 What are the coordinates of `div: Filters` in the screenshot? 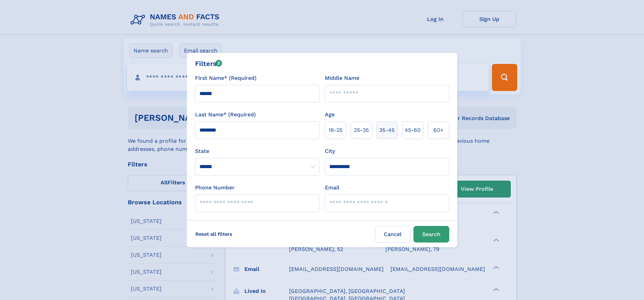 It's located at (209, 64).